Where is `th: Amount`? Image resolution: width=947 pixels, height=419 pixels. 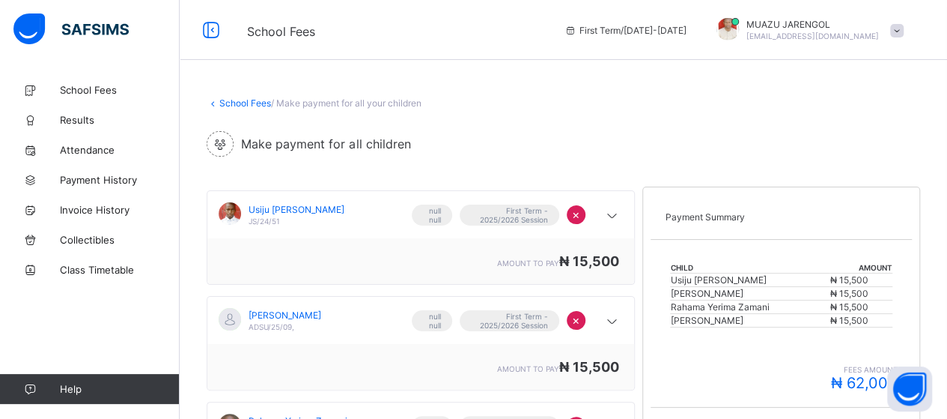 th: Amount is located at coordinates (861, 267).